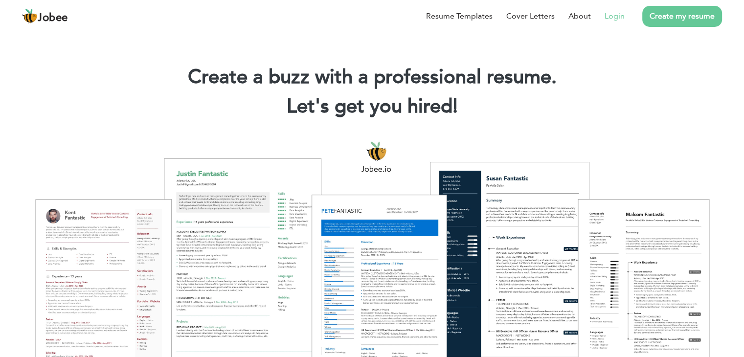  I want to click on a: About, so click(579, 16).